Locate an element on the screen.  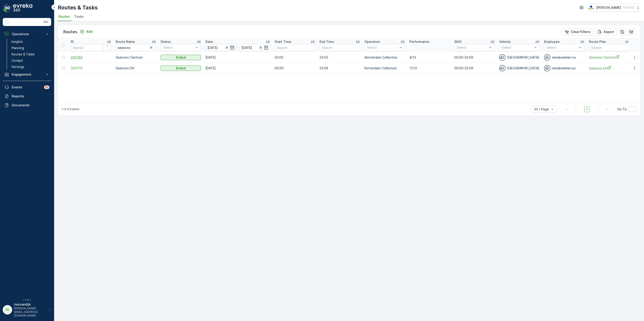
p: Date is located at coordinates (209, 42).